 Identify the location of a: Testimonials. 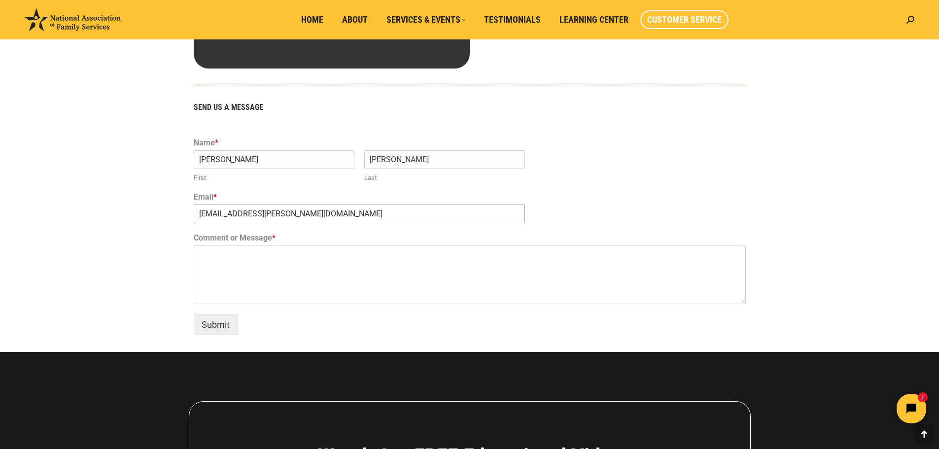
(512, 20).